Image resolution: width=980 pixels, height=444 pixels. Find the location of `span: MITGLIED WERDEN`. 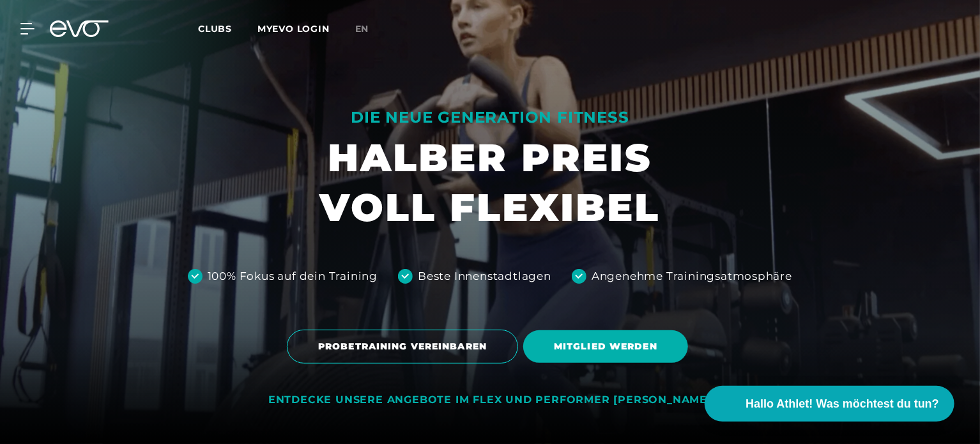

span: MITGLIED WERDEN is located at coordinates (605, 347).